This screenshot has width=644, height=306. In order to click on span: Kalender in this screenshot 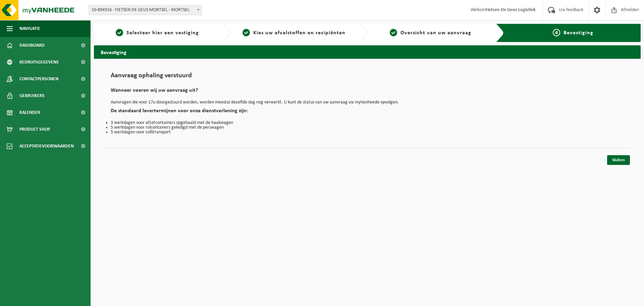, I will do `click(30, 112)`.